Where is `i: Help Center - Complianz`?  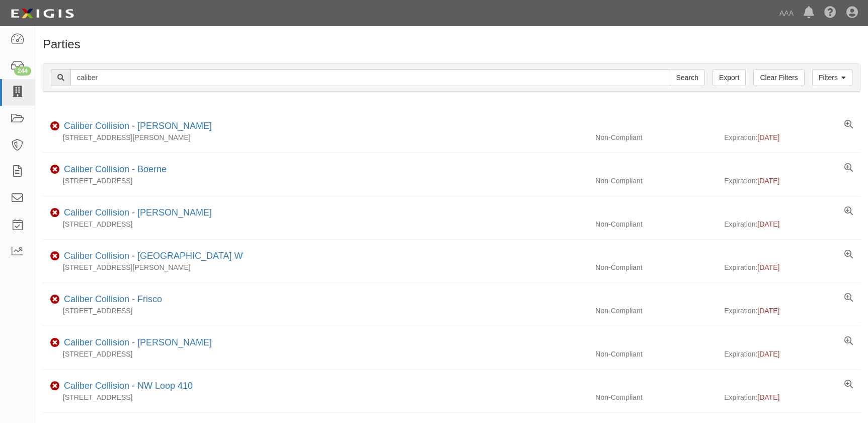
i: Help Center - Complianz is located at coordinates (830, 13).